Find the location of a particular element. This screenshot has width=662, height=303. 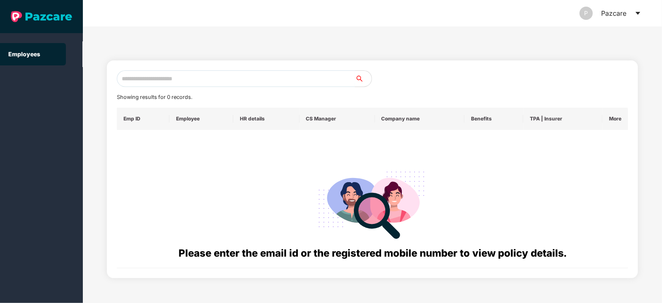

th: Benefits is located at coordinates (494, 119).